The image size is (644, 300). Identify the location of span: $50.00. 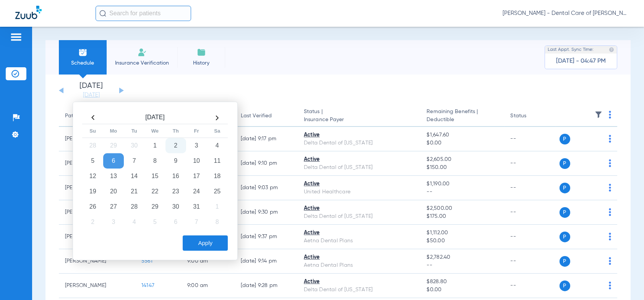
(462, 241).